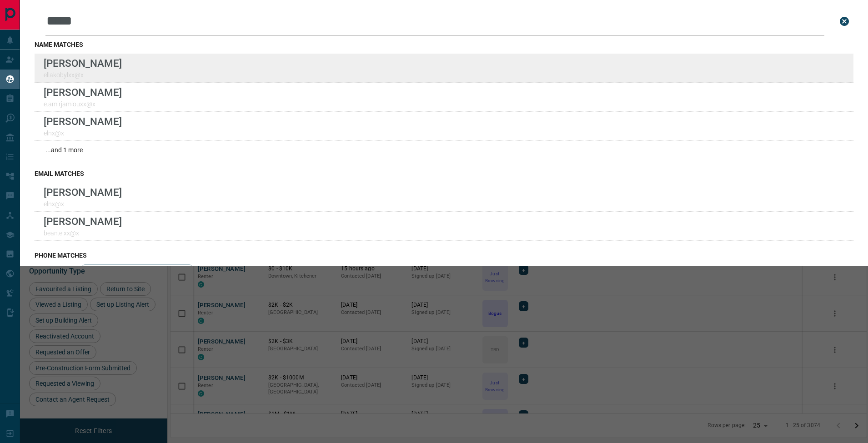  What do you see at coordinates (83, 75) in the screenshot?
I see `p: ellakobylxx@x` at bounding box center [83, 75].